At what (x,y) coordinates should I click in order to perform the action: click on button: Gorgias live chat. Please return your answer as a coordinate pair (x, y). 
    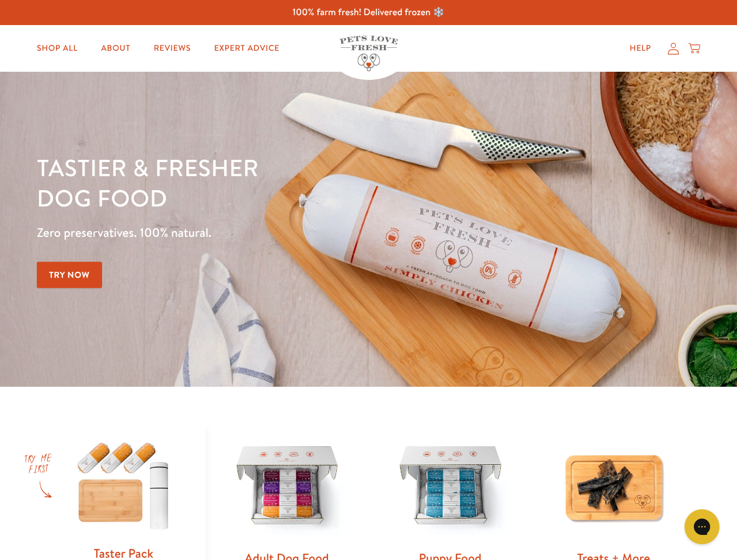
    Looking at the image, I should click on (23, 22).